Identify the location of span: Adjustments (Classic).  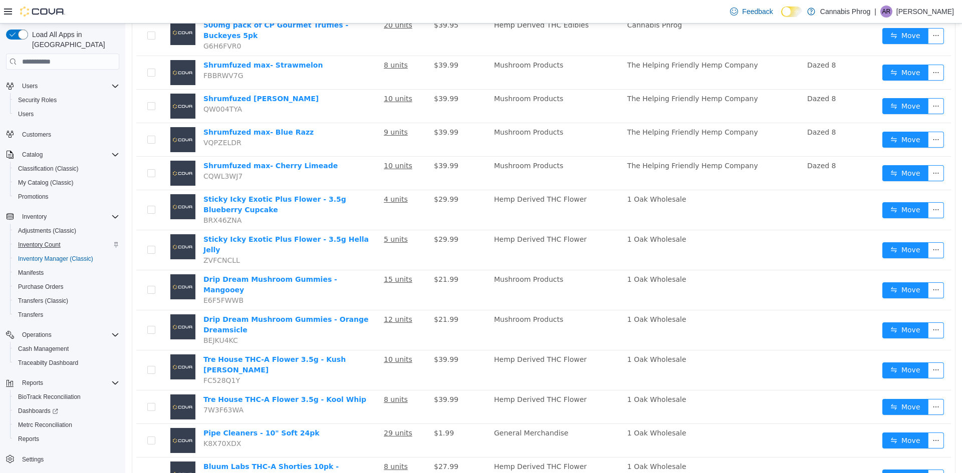
(47, 231).